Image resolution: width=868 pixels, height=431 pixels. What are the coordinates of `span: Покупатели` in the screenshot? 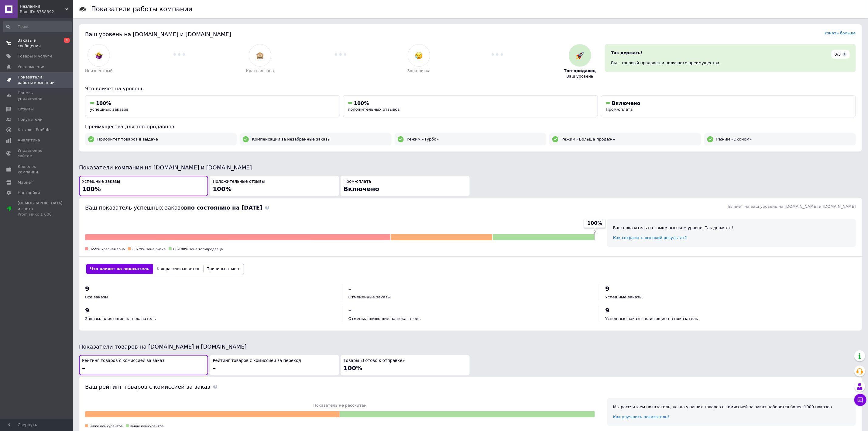 It's located at (30, 120).